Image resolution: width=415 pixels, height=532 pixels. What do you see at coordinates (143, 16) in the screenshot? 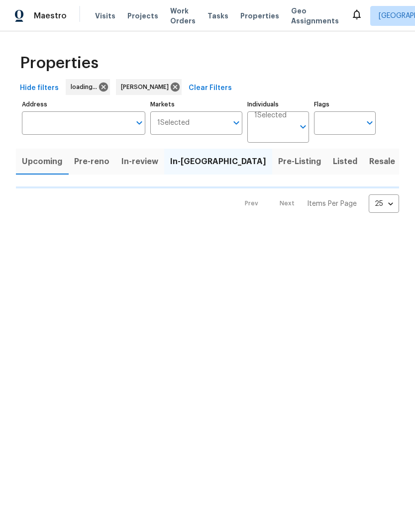
I see `span: Projects` at bounding box center [143, 16].